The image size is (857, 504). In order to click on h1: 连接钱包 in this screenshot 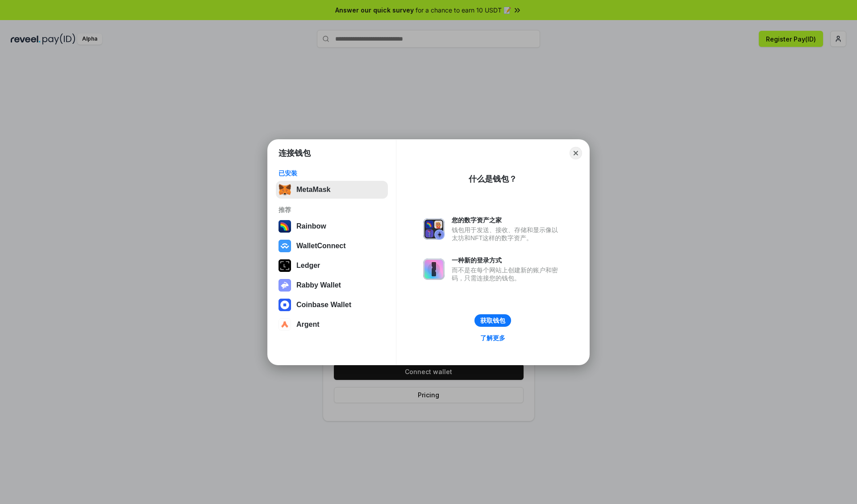, I will do `click(295, 153)`.